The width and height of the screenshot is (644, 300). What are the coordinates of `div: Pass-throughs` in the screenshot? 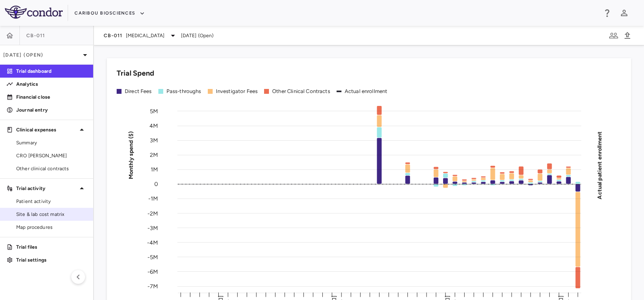 It's located at (184, 91).